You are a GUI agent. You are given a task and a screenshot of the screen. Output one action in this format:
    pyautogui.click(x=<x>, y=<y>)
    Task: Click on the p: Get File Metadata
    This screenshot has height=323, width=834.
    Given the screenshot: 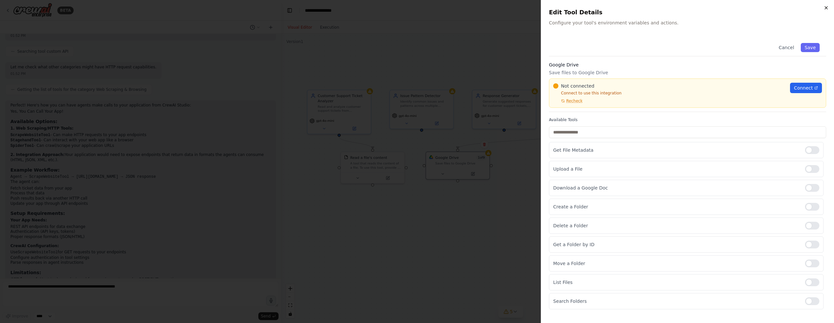 What is the action you would take?
    pyautogui.click(x=677, y=150)
    